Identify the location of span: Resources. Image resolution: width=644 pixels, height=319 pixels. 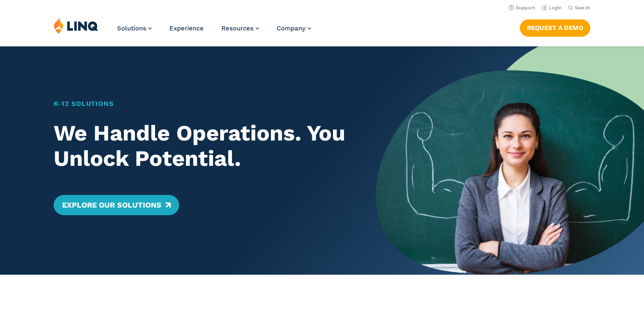
(238, 28).